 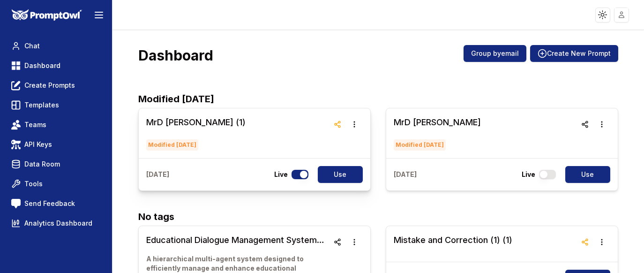 What do you see at coordinates (453, 244) in the screenshot?
I see `a: Mistake and Correction (1) (1)` at bounding box center [453, 244].